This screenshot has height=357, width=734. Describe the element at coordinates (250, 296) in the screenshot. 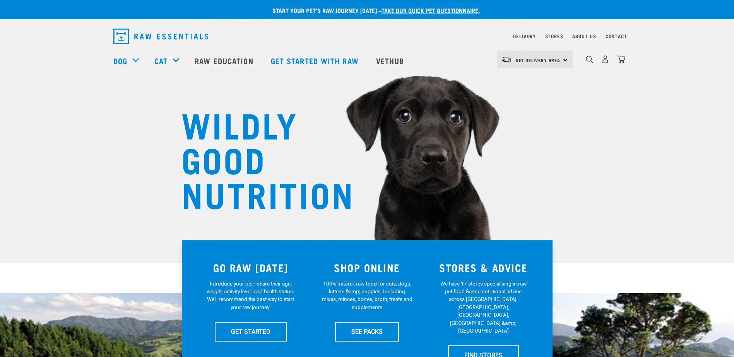

I see `p: Introduce your pet—share their age, weight, activity level, and health status. We'll recommend th...` at that location.